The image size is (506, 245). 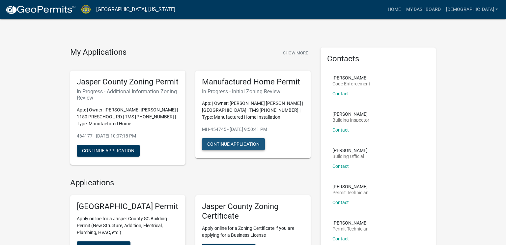 What do you see at coordinates (128, 82) in the screenshot?
I see `h5: Jasper County Zoning Permit` at bounding box center [128, 82].